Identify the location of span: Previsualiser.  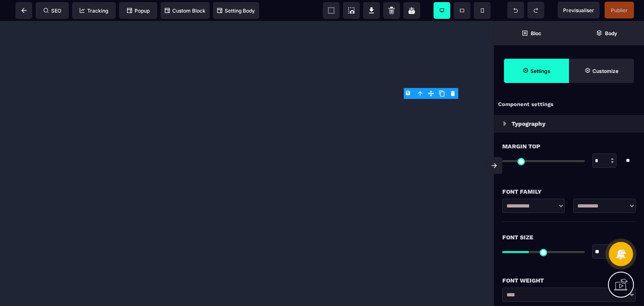
(579, 10).